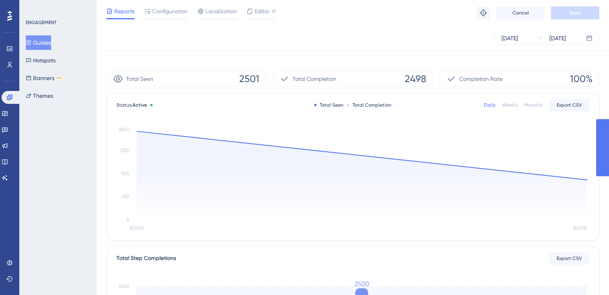 The image size is (609, 295). What do you see at coordinates (124, 11) in the screenshot?
I see `span: Reports` at bounding box center [124, 11].